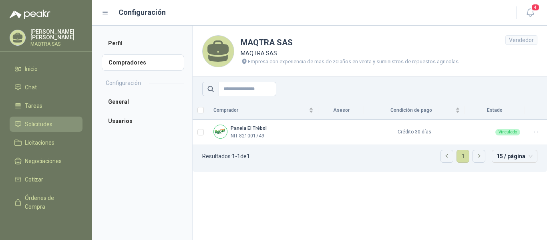 The image size is (547, 240). What do you see at coordinates (142, 12) in the screenshot?
I see `h1: Configuración` at bounding box center [142, 12].